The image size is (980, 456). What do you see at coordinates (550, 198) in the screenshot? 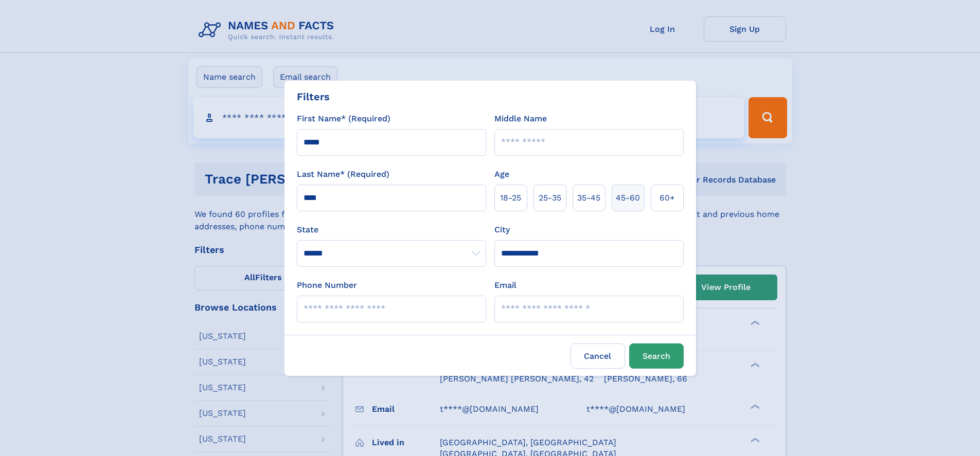
I see `span: 25‑35` at bounding box center [550, 198].